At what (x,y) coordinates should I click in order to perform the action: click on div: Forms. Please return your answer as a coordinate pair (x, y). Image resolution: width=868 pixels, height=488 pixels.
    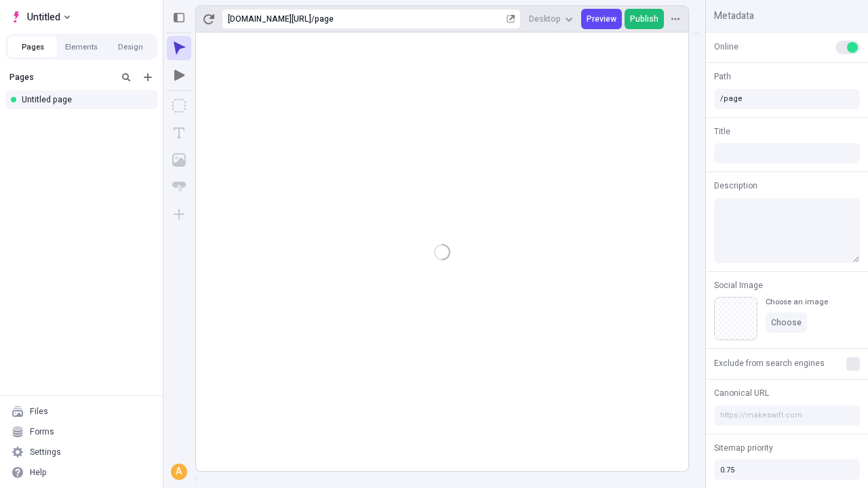
    Looking at the image, I should click on (42, 431).